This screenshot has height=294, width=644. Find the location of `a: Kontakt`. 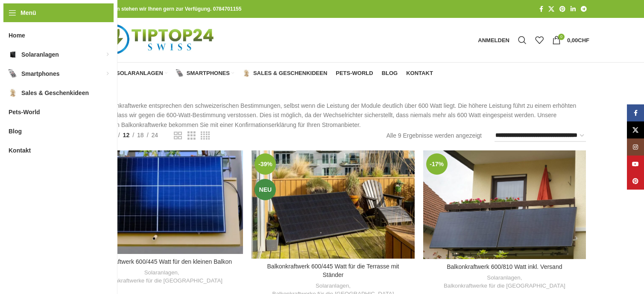

a: Kontakt is located at coordinates (419, 73).